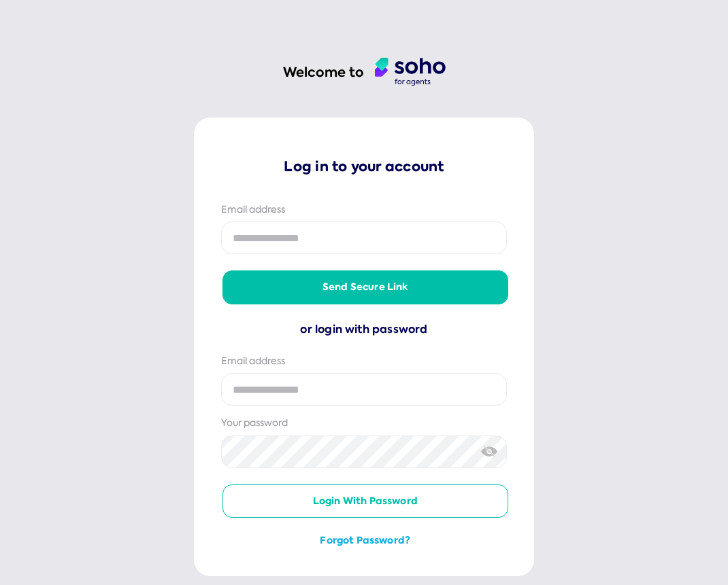 Image resolution: width=728 pixels, height=585 pixels. I want to click on p: Log in to your account, so click(364, 167).